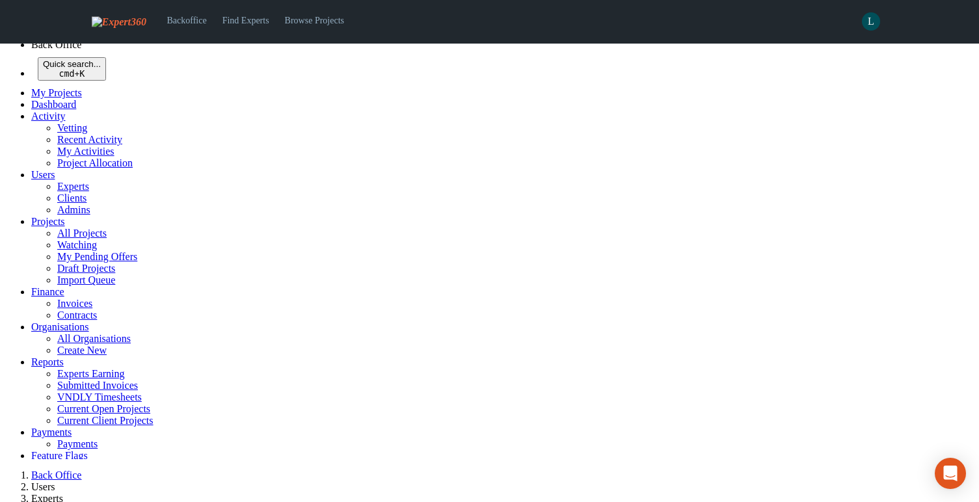 Image resolution: width=979 pixels, height=502 pixels. I want to click on span: Reports, so click(47, 362).